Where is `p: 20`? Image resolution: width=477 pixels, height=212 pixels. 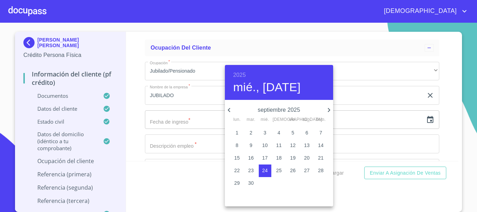 p: 20 is located at coordinates (307, 158).